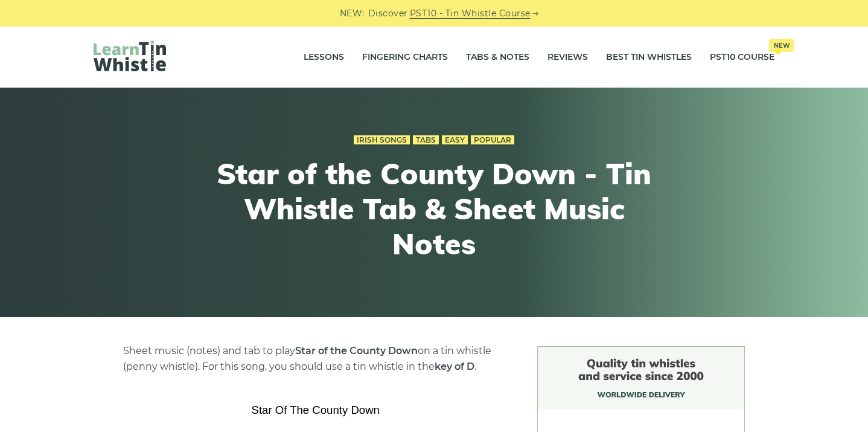 Image resolution: width=868 pixels, height=432 pixels. What do you see at coordinates (492, 140) in the screenshot?
I see `a: Popular` at bounding box center [492, 140].